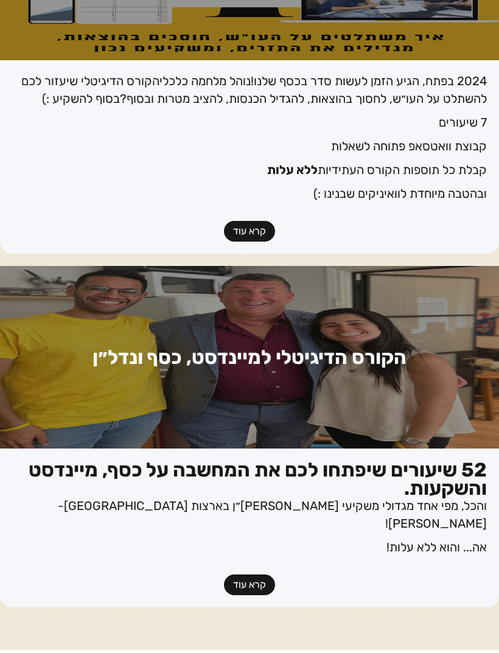  What do you see at coordinates (250, 146) in the screenshot?
I see `p: קבוצת וואטסאפ פתוחה לשאלות` at bounding box center [250, 146].